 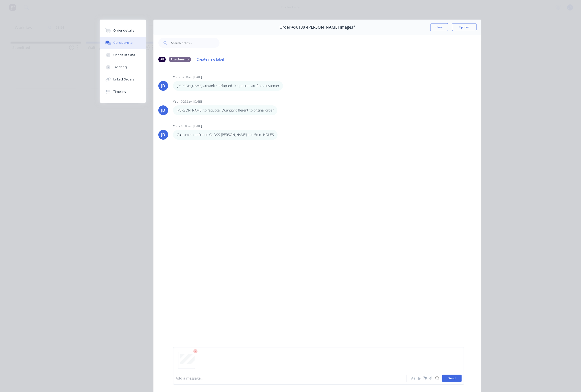 I want to click on div: Tracking, so click(x=120, y=67).